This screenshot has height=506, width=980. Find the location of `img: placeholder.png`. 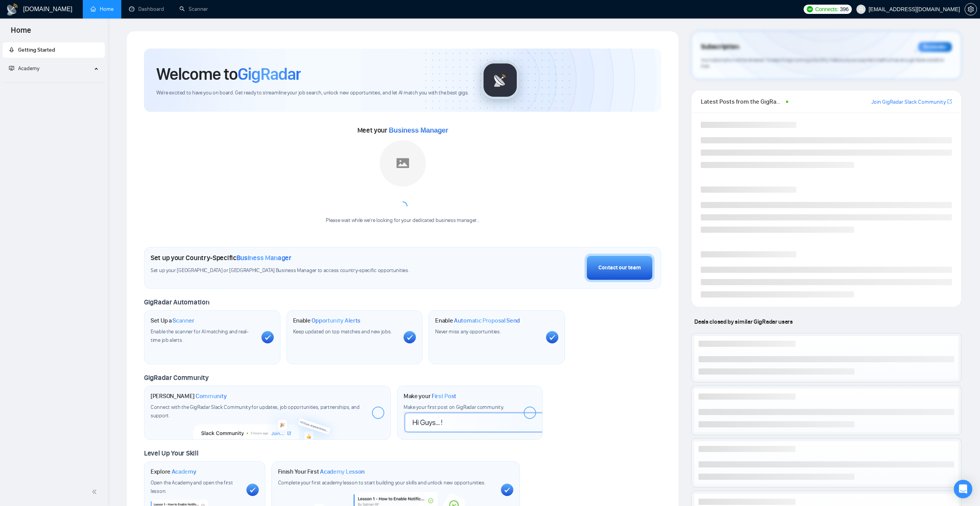

img: placeholder.png is located at coordinates (403, 163).